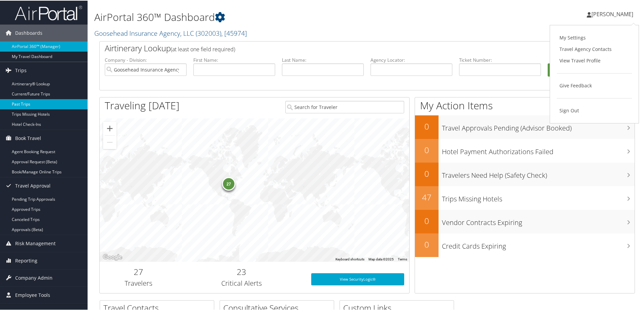 This screenshot has height=310, width=644. I want to click on h3: Trips Missing Hotels, so click(538, 197).